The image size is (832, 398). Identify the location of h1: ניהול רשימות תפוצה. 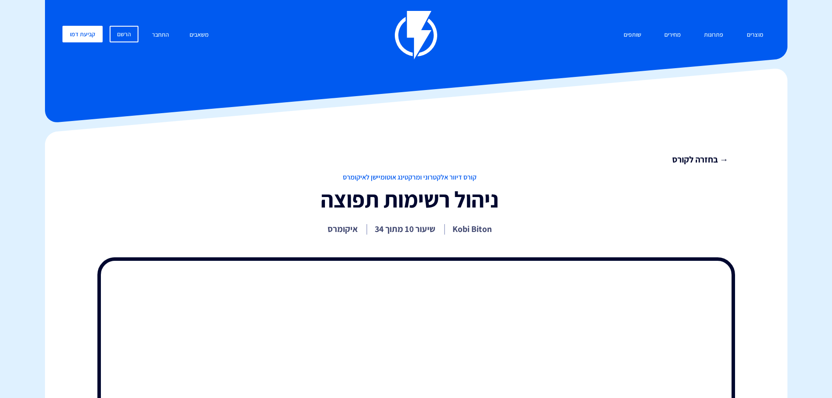
(410, 199).